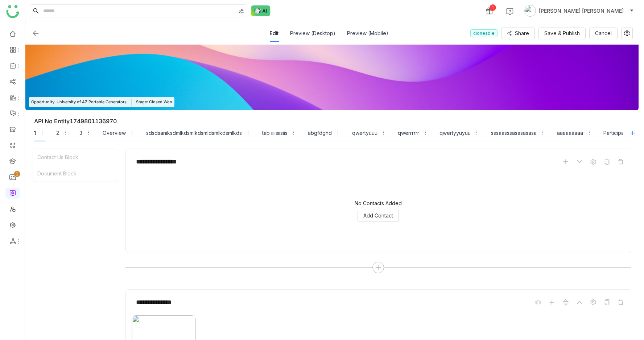 The image size is (644, 340). Describe the element at coordinates (522, 33) in the screenshot. I see `span: Share` at that location.